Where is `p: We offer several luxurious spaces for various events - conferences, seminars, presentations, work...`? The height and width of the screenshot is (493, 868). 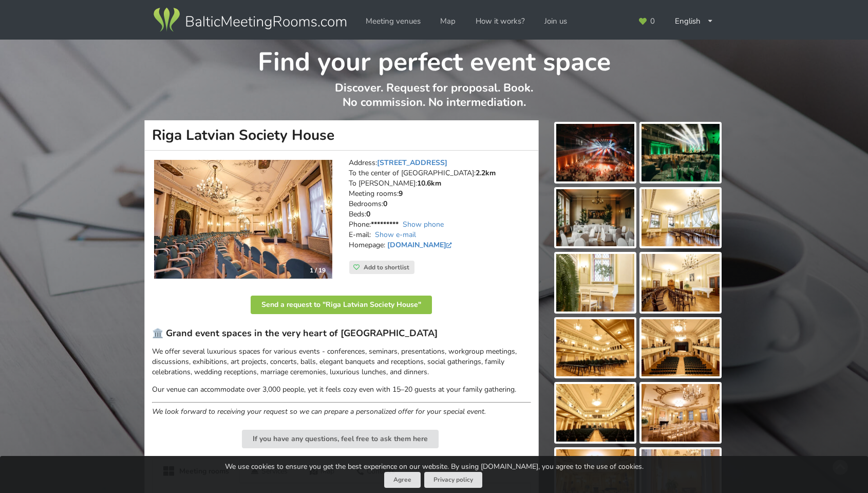
p: We offer several luxurious spaces for various events - conferences, seminars, presentations, work... is located at coordinates (342, 362).